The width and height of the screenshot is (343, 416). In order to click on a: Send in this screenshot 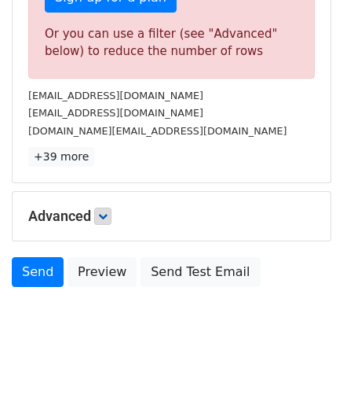, I will do `click(38, 272)`.